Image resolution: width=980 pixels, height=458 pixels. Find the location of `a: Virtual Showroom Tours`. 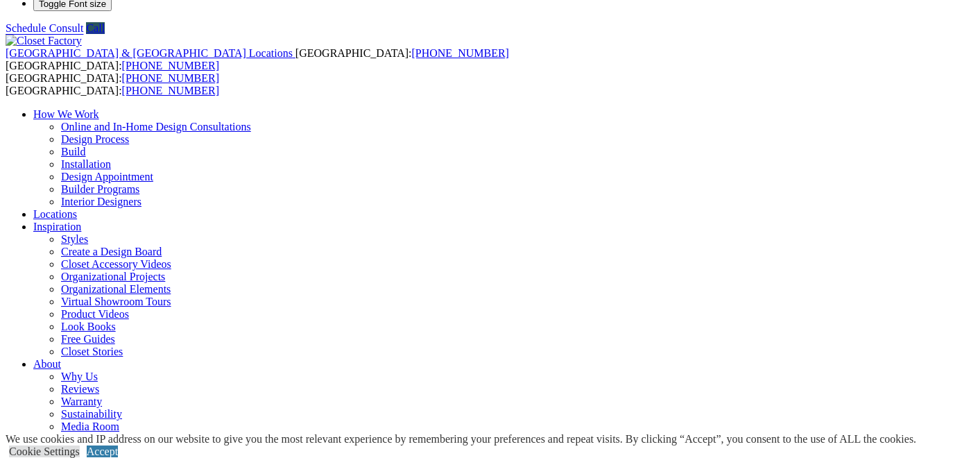

a: Virtual Showroom Tours is located at coordinates (116, 301).